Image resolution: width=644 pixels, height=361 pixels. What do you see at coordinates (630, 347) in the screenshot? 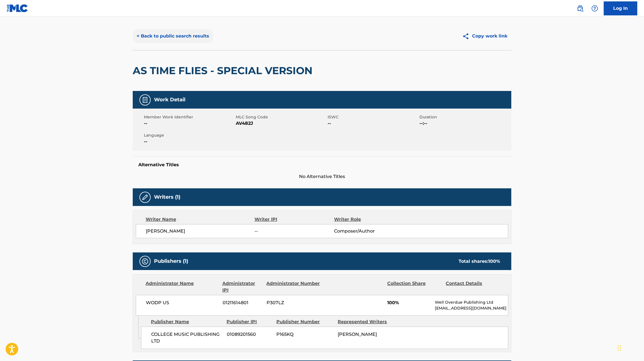
I see `div: Chat Widget` at bounding box center [630, 347].